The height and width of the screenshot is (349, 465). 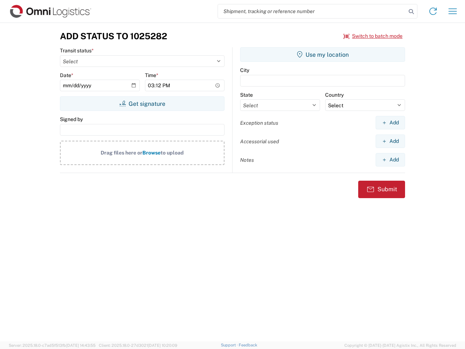 What do you see at coordinates (335, 95) in the screenshot?
I see `label: Country` at bounding box center [335, 95].